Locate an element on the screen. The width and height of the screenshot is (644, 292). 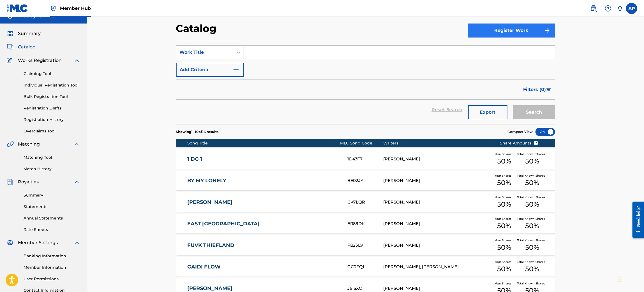
button: Register Work is located at coordinates (511, 30).